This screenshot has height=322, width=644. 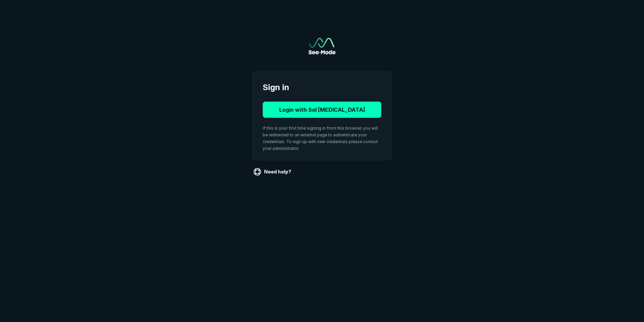 What do you see at coordinates (322, 46) in the screenshot?
I see `img: See-Mode Logo` at bounding box center [322, 46].